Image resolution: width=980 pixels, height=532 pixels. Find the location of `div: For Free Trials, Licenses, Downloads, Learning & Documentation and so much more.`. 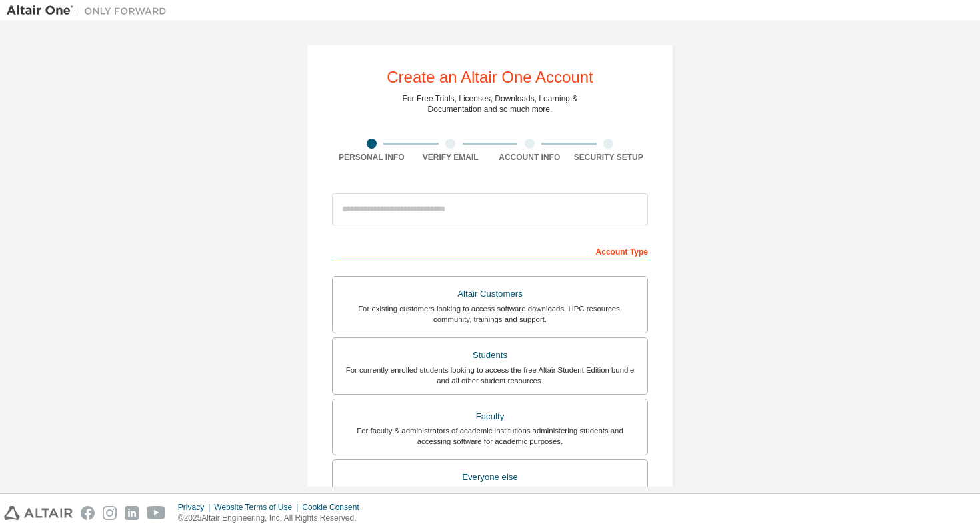

div: For Free Trials, Licenses, Downloads, Learning & Documentation and so much more. is located at coordinates (490, 104).